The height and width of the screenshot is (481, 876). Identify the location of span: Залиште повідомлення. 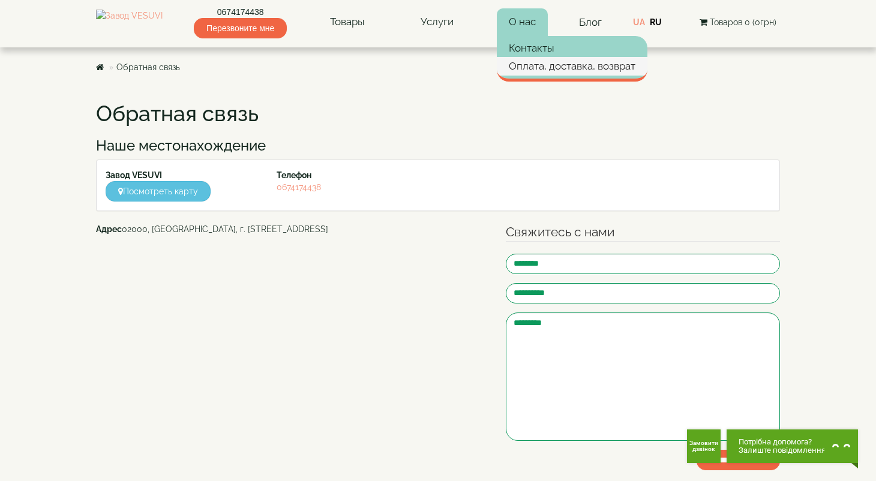
(781, 450).